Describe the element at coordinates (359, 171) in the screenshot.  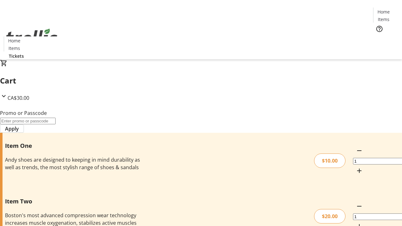
I see `button: Increment by one` at that location.